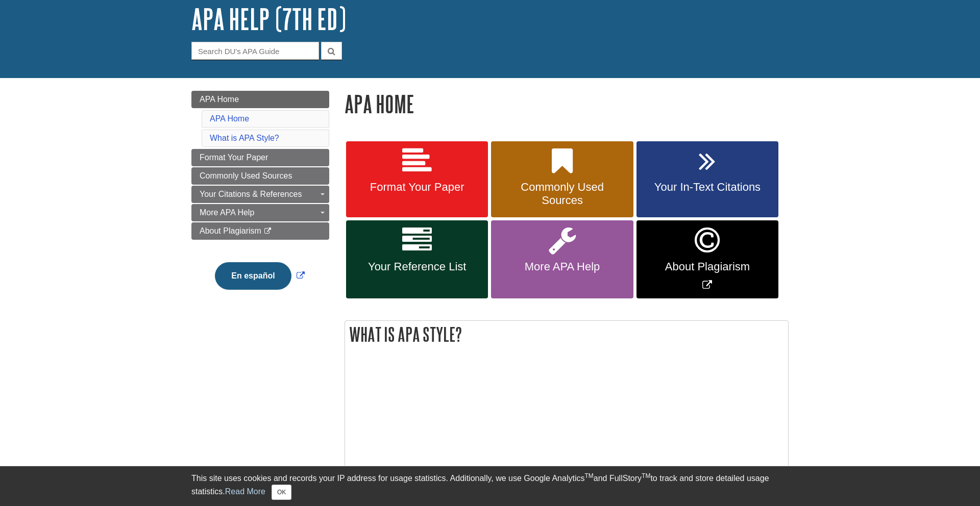 The height and width of the screenshot is (506, 980). What do you see at coordinates (707, 187) in the screenshot?
I see `span: Your In-Text Citations` at bounding box center [707, 187].